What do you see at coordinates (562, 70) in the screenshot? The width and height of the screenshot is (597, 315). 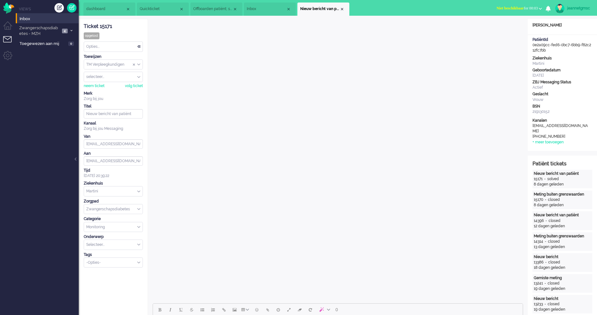 I see `div: Geboortedatum` at bounding box center [562, 70].